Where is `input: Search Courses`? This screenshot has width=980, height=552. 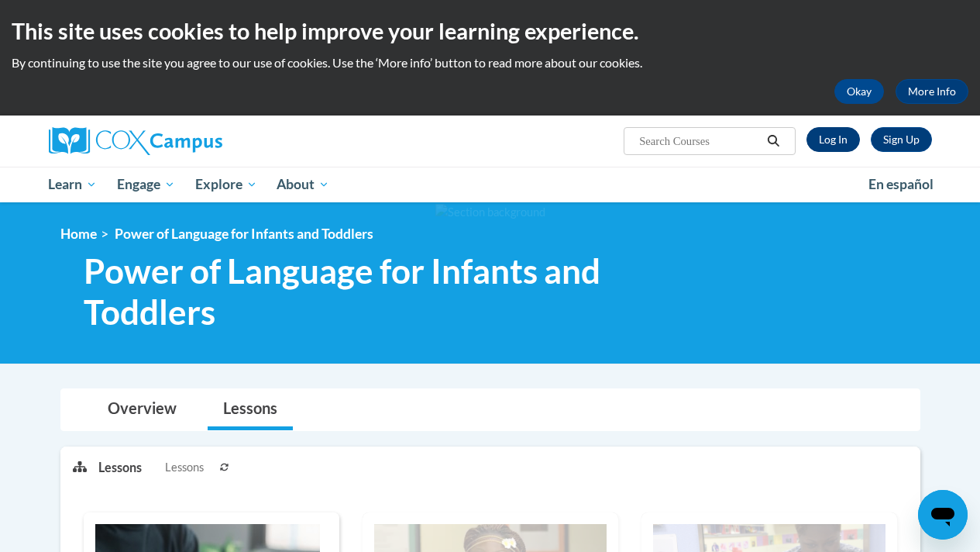 input: Search Courses is located at coordinates (700, 141).